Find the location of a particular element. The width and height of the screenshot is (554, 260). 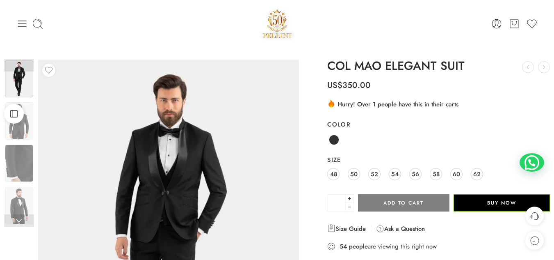

h1: COL MAO ELEGANT SUIT is located at coordinates (438, 66).